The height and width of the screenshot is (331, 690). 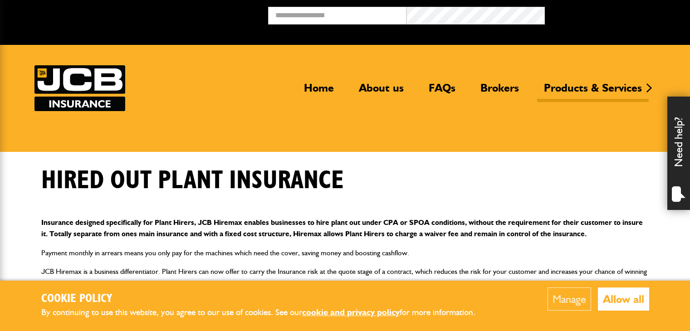 What do you see at coordinates (266, 313) in the screenshot?
I see `p: By continuing to use this website, you agree to our use of cookies. See our for more information.` at bounding box center [266, 313].